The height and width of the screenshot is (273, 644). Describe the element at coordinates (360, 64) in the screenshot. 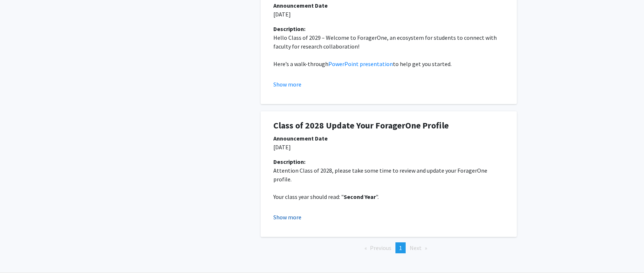

I see `a: PowerPoint presentation` at that location.